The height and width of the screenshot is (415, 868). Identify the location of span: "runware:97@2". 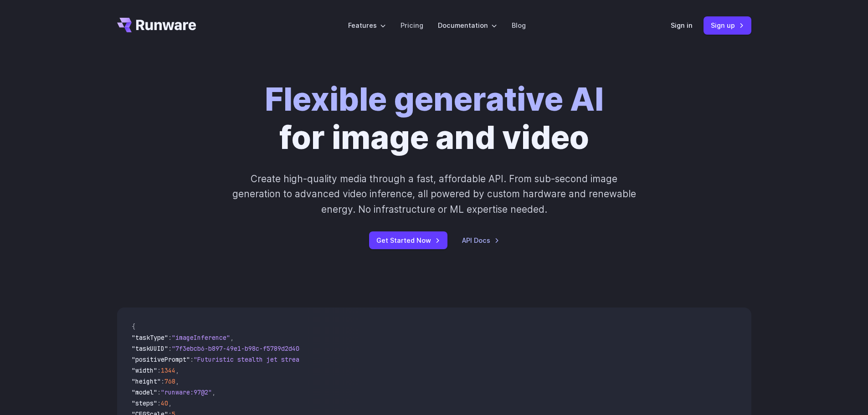
(186, 392).